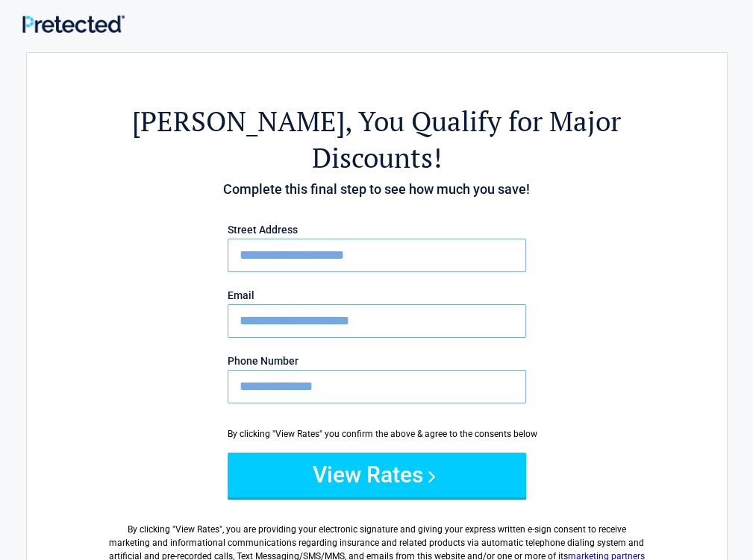 The image size is (753, 560). Describe the element at coordinates (376, 189) in the screenshot. I see `h4: Complete this final step to see how much you save!` at that location.